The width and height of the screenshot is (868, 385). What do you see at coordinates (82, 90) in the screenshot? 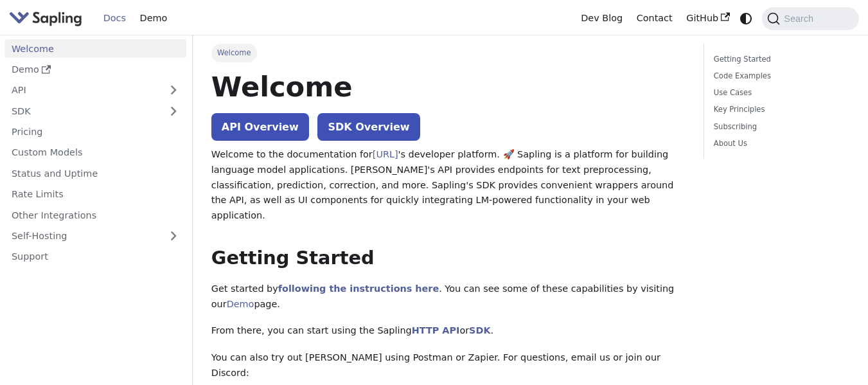
I see `a: API` at bounding box center [82, 90].